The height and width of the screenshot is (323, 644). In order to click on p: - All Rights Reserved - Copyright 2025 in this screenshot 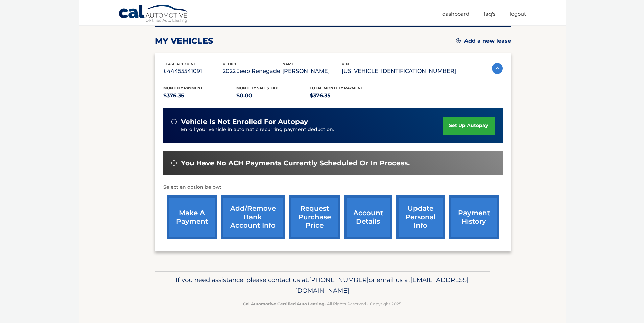, I will do `click(323, 304)`.